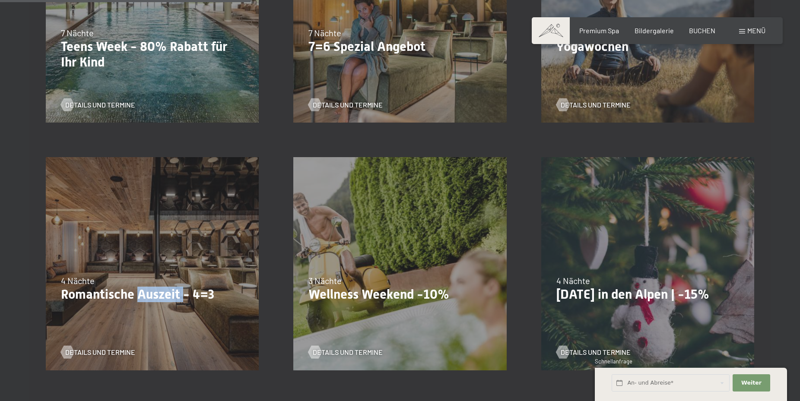 The image size is (800, 401). I want to click on p: Romantische Auszeit - 4=3, so click(152, 295).